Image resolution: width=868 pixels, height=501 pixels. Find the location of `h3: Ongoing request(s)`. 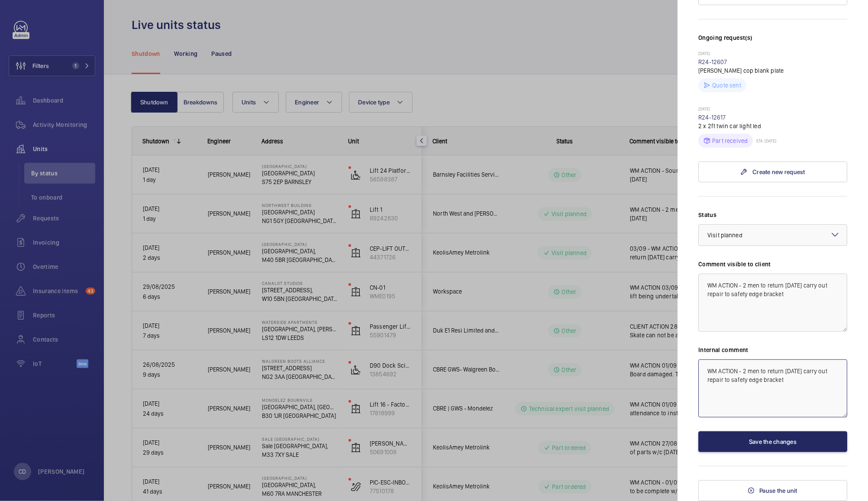

h3: Ongoing request(s) is located at coordinates (773, 42).